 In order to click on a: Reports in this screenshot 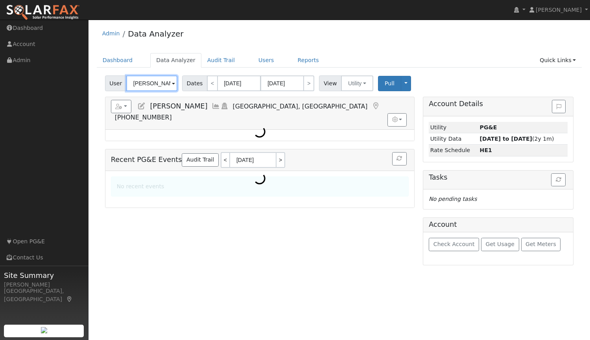, I will do `click(308, 60)`.